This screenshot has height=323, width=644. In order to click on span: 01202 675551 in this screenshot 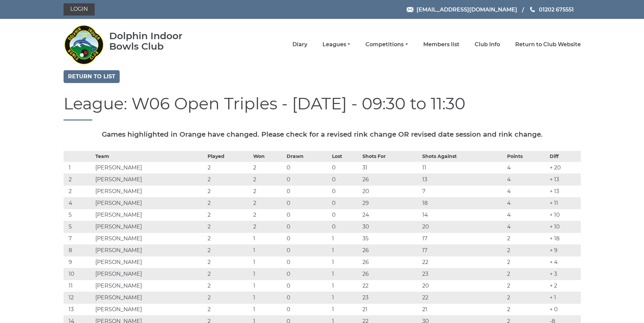, I will do `click(556, 9)`.